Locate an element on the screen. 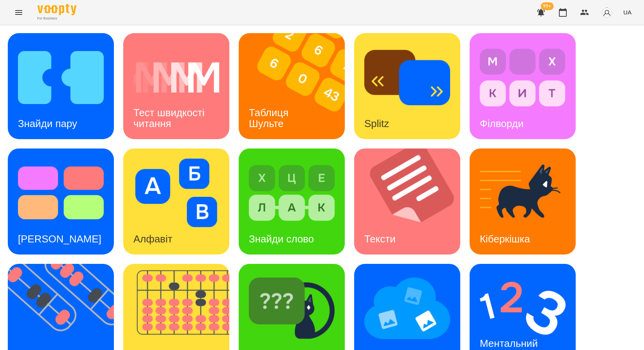 The image size is (644, 350). a: ТекстиТексти is located at coordinates (407, 201).